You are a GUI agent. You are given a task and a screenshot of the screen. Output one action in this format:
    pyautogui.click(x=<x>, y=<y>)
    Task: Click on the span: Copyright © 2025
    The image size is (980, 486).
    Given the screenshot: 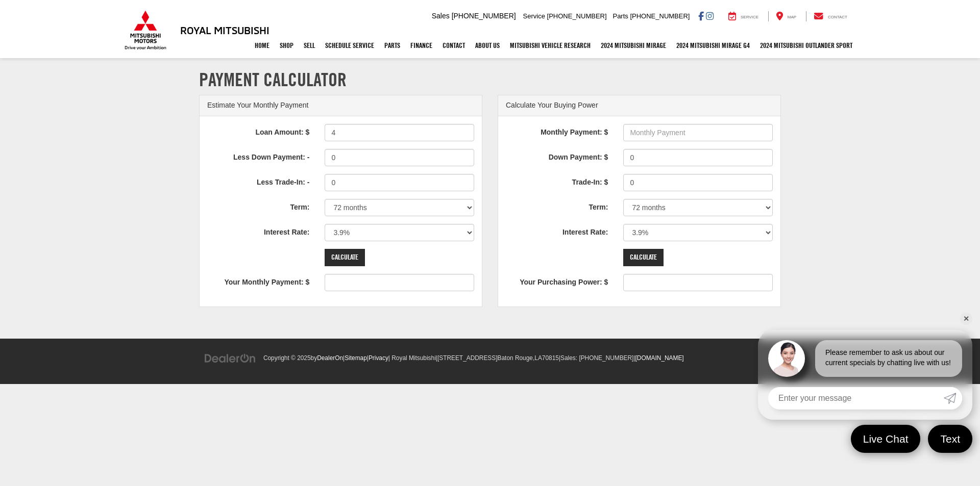 What is the action you would take?
    pyautogui.click(x=287, y=358)
    